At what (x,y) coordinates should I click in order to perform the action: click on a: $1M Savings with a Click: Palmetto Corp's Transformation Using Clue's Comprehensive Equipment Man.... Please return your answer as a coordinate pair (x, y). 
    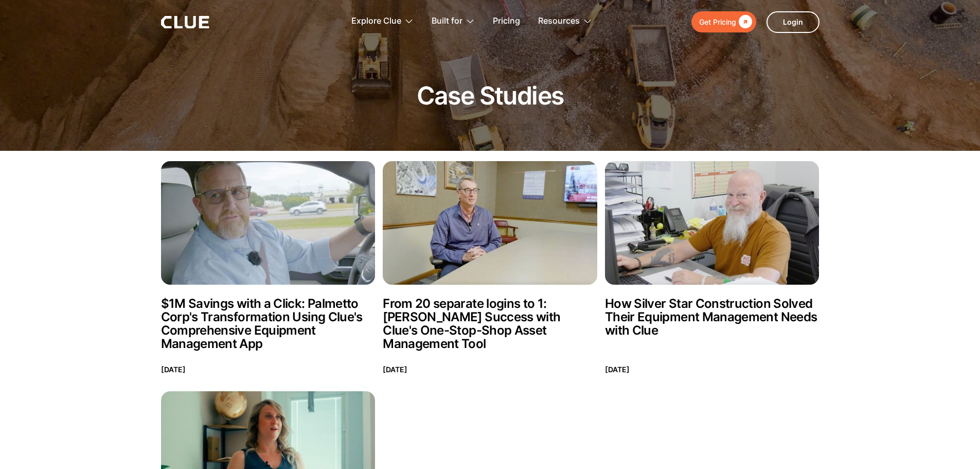
    Looking at the image, I should click on (268, 268).